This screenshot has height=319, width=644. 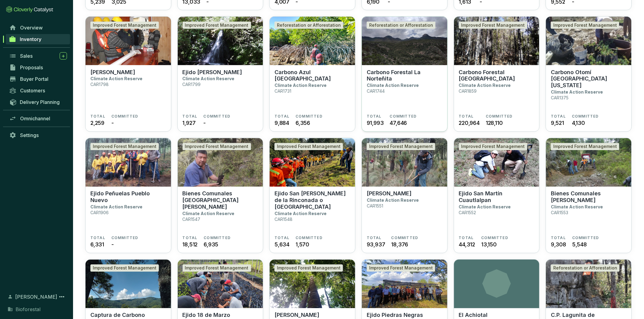 What do you see at coordinates (404, 41) in the screenshot?
I see `img: Carbono Forestal La Norteñita` at bounding box center [404, 41].